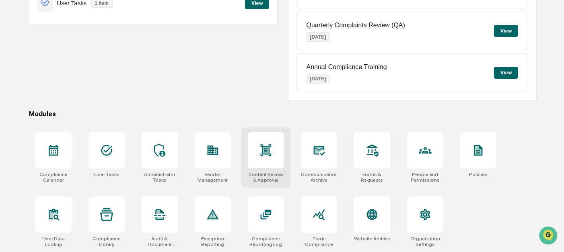  Describe the element at coordinates (347, 67) in the screenshot. I see `p: Annual Compliance Training` at that location.